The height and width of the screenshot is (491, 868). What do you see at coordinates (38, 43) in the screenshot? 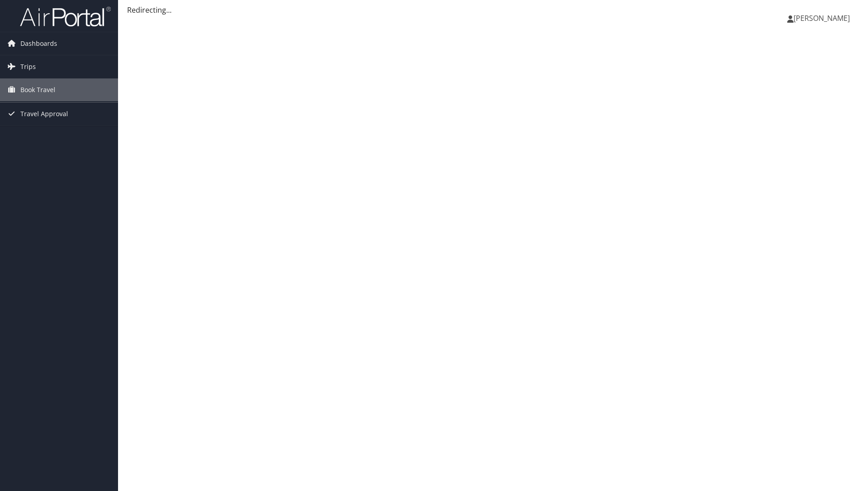
I see `span: Dashboards` at bounding box center [38, 43].